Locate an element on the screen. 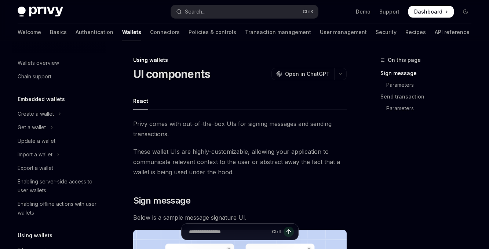 This screenshot has height=249, width=489. a: Update a wallet is located at coordinates (59, 141).